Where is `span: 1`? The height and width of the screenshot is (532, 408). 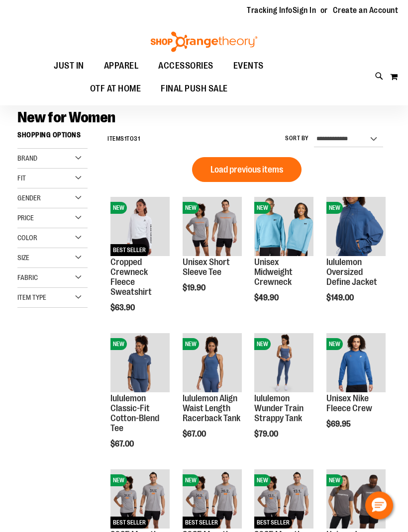
span: 1 is located at coordinates (125, 139).